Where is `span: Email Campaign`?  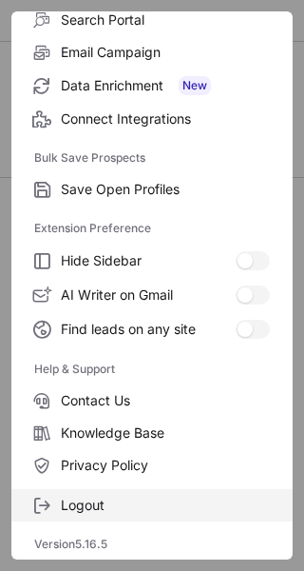 span: Email Campaign is located at coordinates (166, 52).